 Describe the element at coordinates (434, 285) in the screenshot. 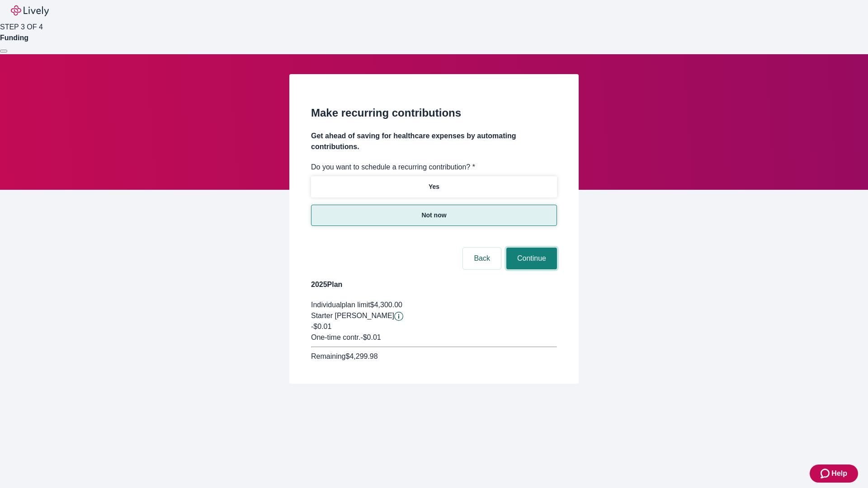

I see `h4: 2025 Plan` at that location.